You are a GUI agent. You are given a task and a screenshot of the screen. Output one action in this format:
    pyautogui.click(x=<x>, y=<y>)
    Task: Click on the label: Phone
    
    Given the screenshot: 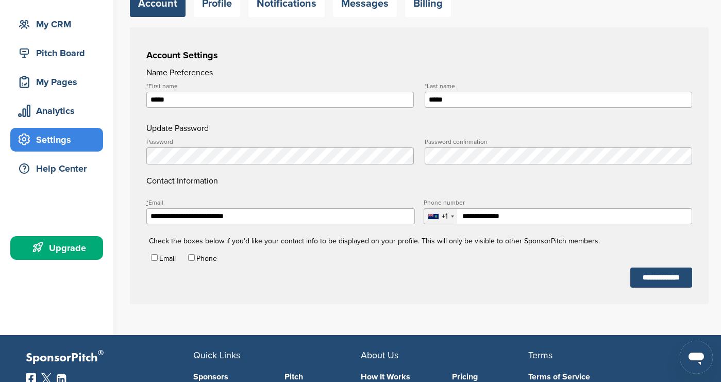 What is the action you would take?
    pyautogui.click(x=207, y=258)
    